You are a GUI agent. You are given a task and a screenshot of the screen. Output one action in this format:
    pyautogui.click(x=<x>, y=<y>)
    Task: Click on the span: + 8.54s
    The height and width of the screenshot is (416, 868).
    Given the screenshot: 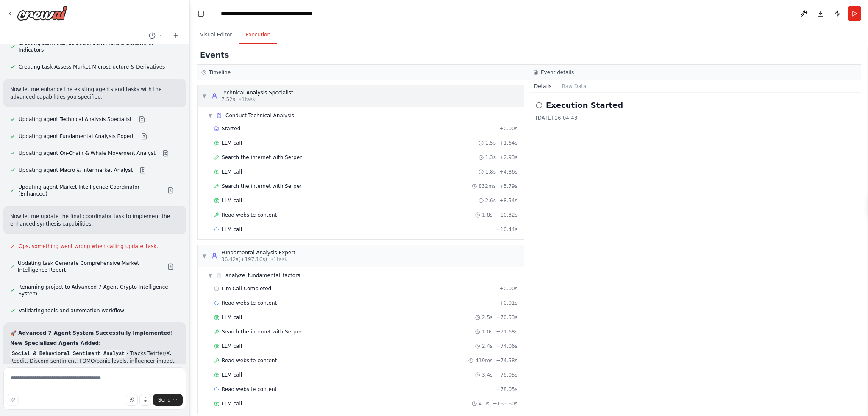 What is the action you would take?
    pyautogui.click(x=508, y=201)
    